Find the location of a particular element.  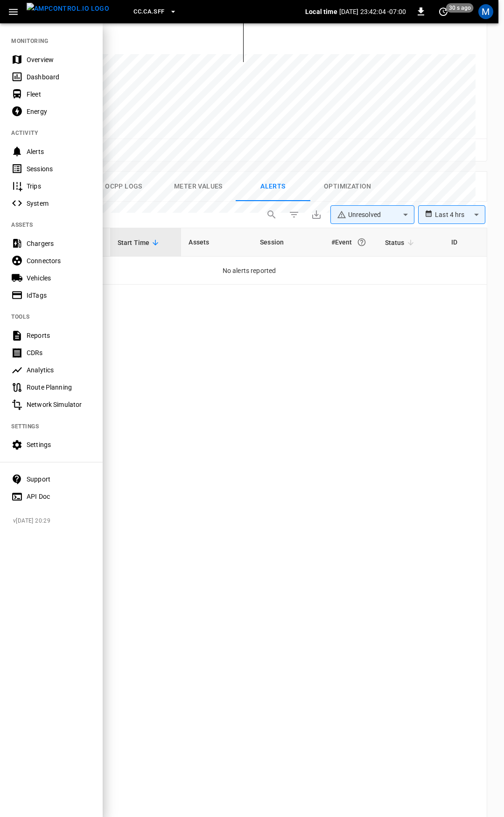

div: Analytics is located at coordinates (59, 370).